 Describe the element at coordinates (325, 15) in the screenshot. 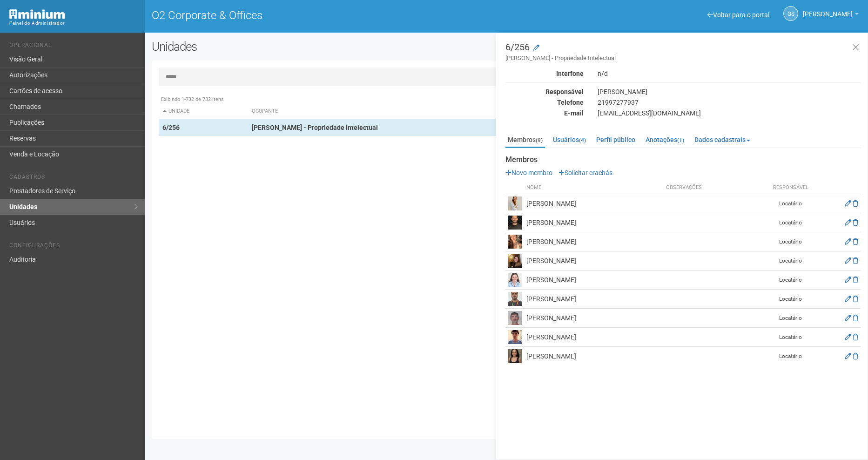

I see `h1: O2 Corporate & Offices` at that location.